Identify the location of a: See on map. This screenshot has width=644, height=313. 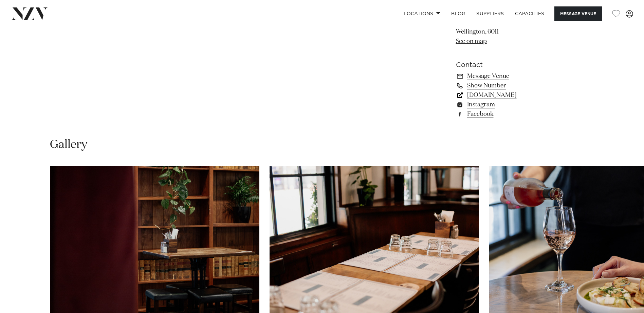
(471, 41).